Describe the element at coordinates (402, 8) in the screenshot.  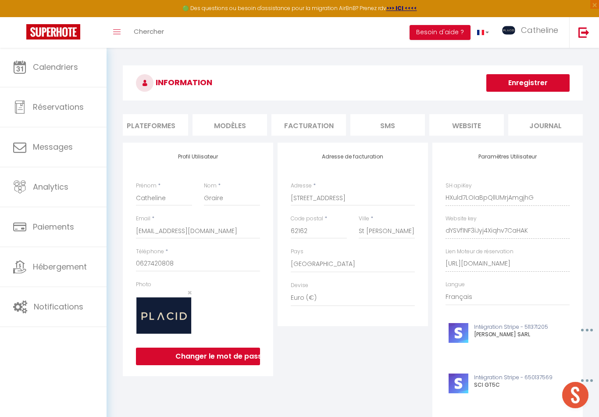
I see `strong: >>> ICI <<<<` at that location.